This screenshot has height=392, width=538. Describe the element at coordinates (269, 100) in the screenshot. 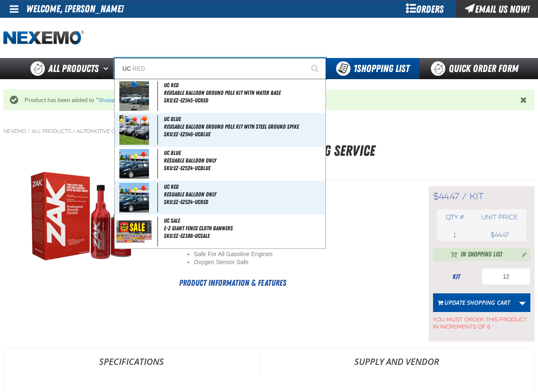

I see `div: Product has been added to " "` at that location.